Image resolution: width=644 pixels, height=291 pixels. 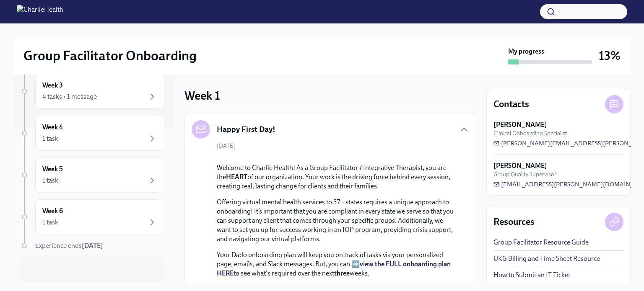 What do you see at coordinates (69, 246) in the screenshot?
I see `span: Experience ends` at bounding box center [69, 246].